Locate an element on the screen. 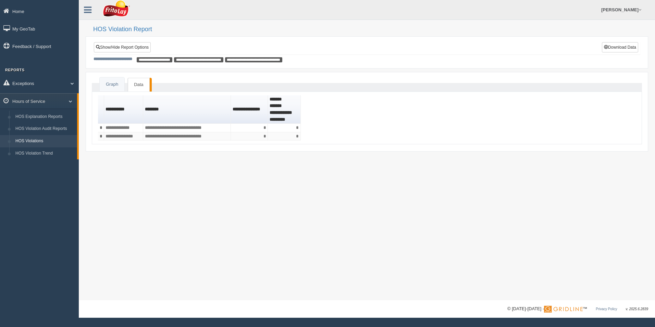 Image resolution: width=655 pixels, height=327 pixels. a: HOS Violation Trend is located at coordinates (45, 154).